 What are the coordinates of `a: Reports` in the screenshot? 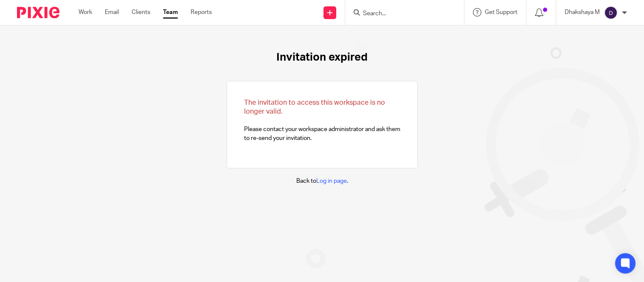 It's located at (201, 12).